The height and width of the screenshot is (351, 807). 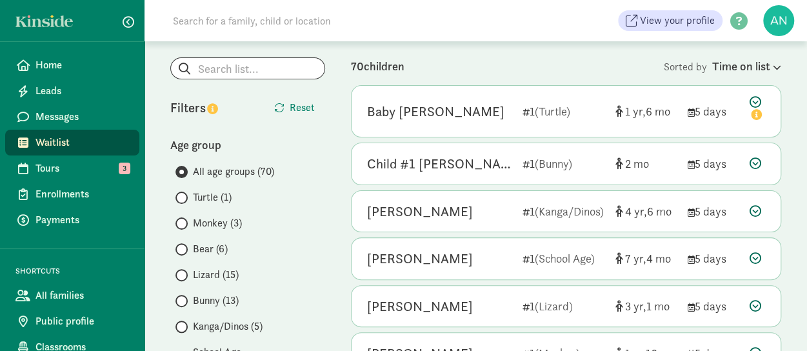 I want to click on span: Bear (6), so click(x=210, y=249).